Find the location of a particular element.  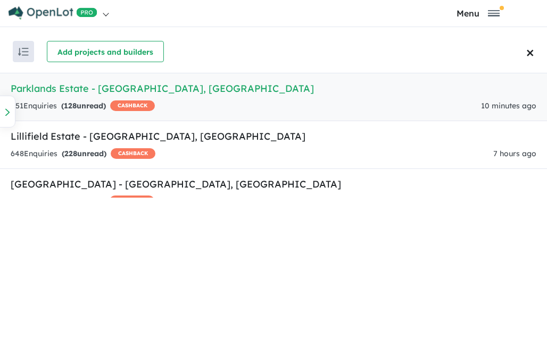

img: Openlot PRO Logo White is located at coordinates (53, 13).